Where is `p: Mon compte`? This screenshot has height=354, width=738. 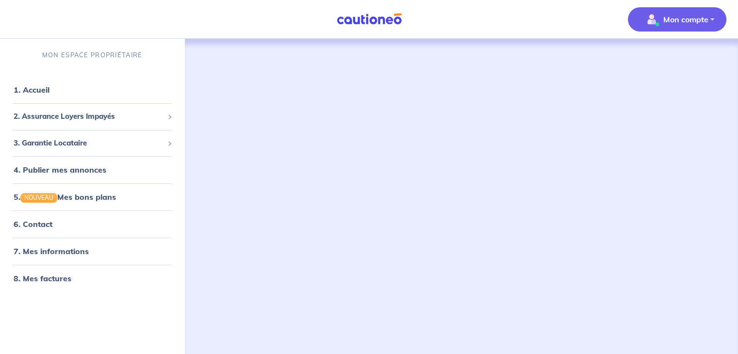 p: Mon compte is located at coordinates (686, 19).